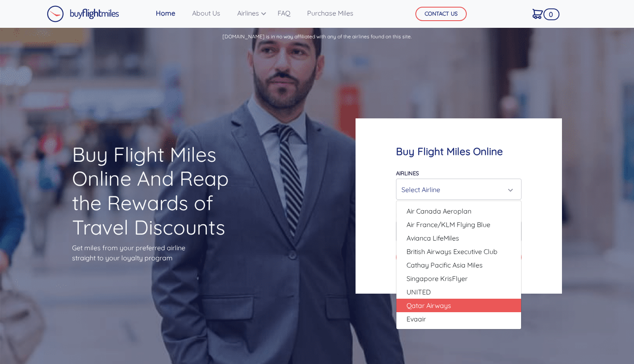 The height and width of the screenshot is (364, 634). Describe the element at coordinates (459, 189) in the screenshot. I see `button: Select Airline` at that location.